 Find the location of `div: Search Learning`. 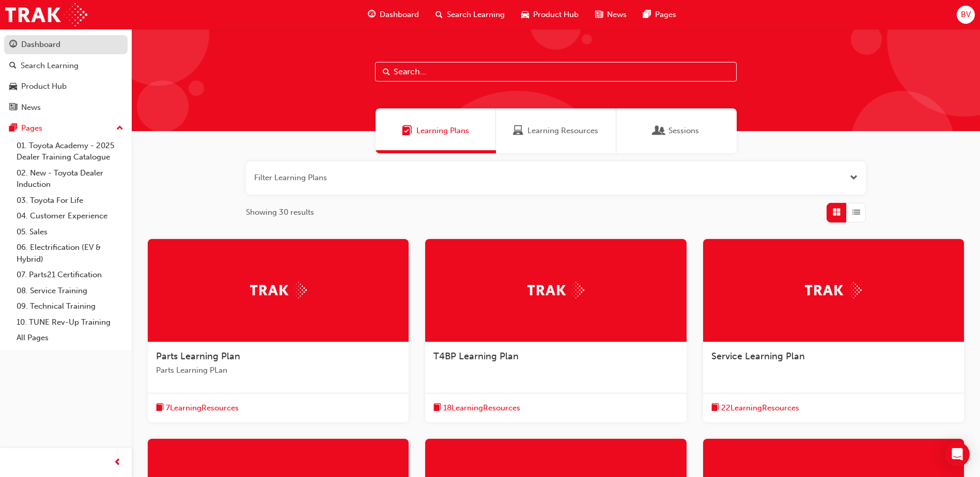

div: Search Learning is located at coordinates (50, 65).